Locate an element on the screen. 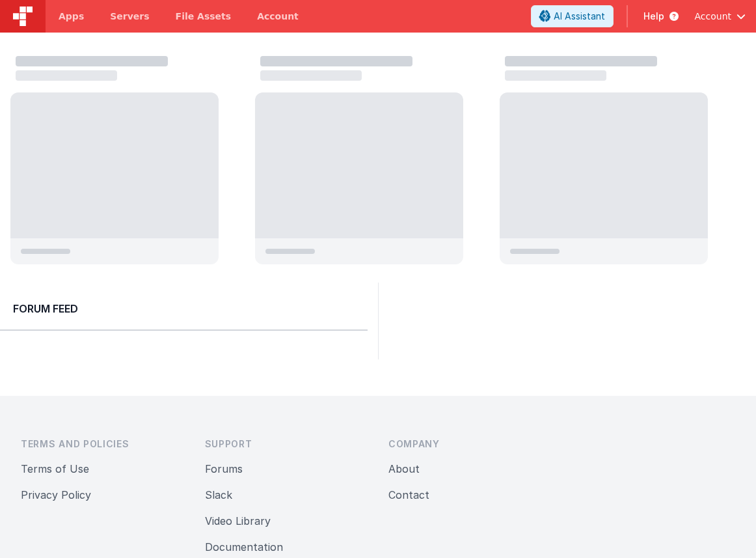 The width and height of the screenshot is (756, 558). span: AI Assistant is located at coordinates (579, 17).